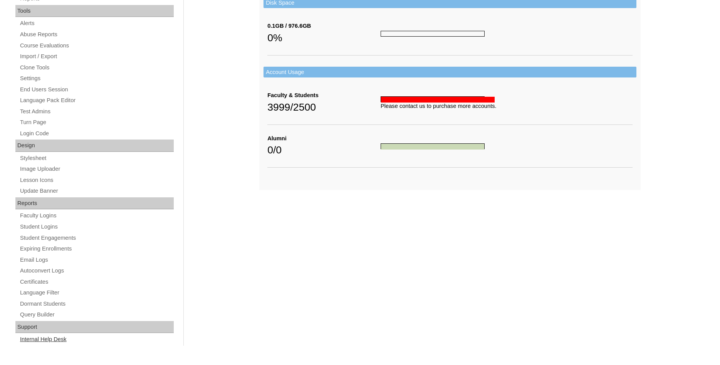 This screenshot has height=365, width=720. What do you see at coordinates (96, 56) in the screenshot?
I see `a: Import / Export` at bounding box center [96, 56].